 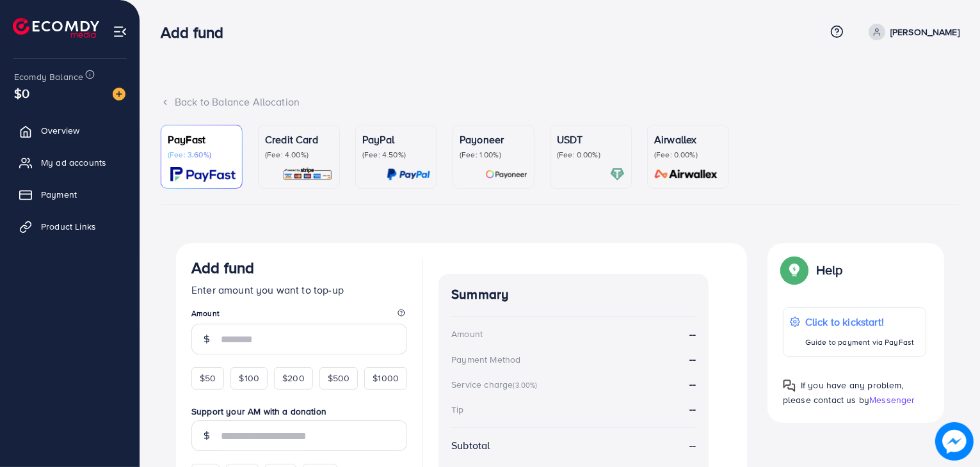 I want to click on p: (Fee: 4.50%), so click(x=396, y=155).